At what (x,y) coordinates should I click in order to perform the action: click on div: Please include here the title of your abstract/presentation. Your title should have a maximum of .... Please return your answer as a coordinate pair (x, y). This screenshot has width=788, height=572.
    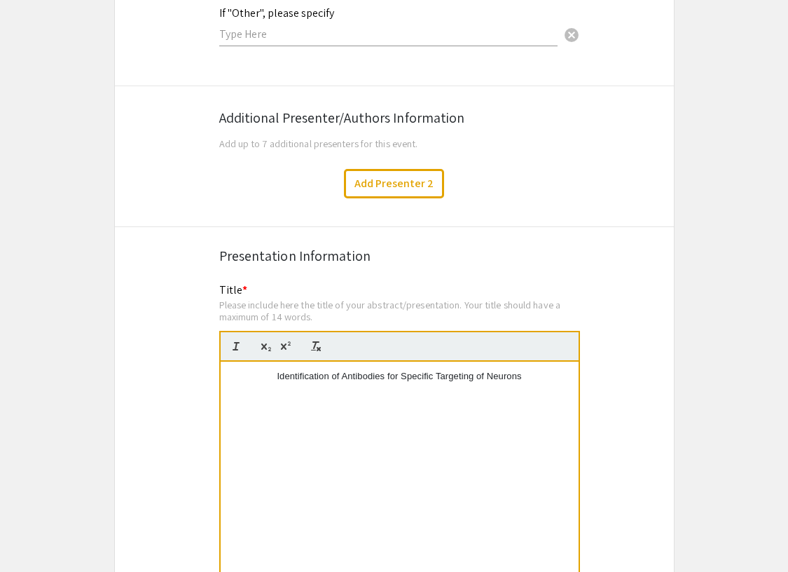
    Looking at the image, I should click on (399, 310).